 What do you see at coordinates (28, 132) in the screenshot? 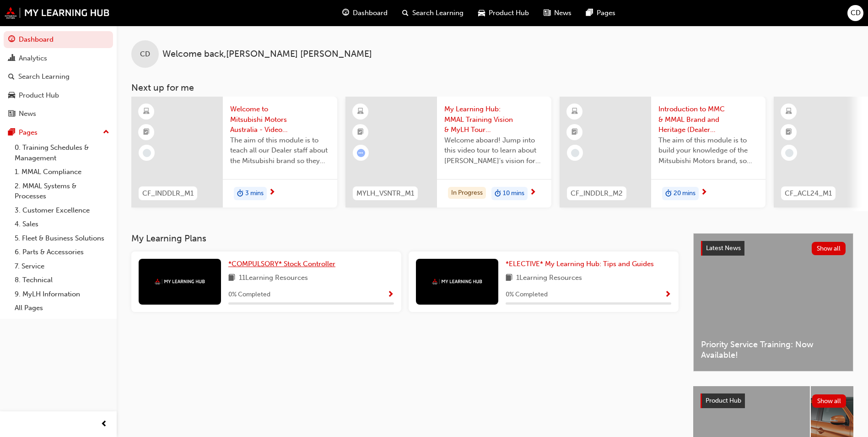
I see `div: Pages` at bounding box center [28, 132].